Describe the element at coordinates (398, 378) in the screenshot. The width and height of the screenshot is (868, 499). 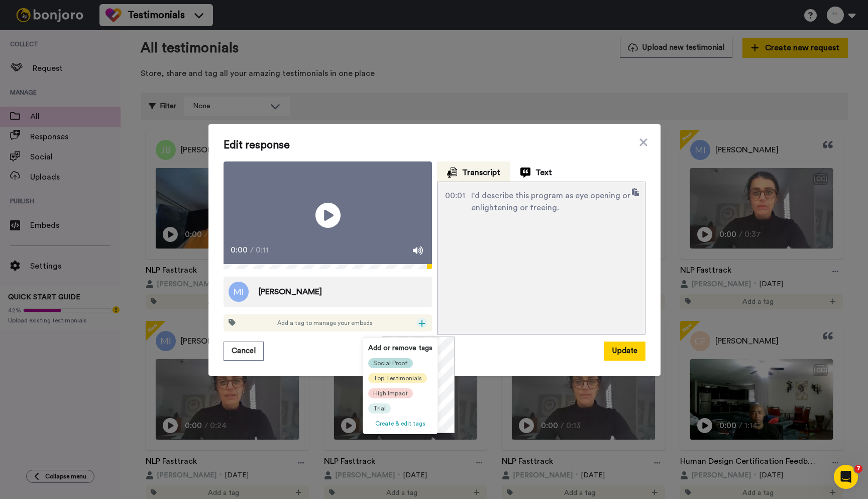
I see `span: Top Testimonials` at that location.